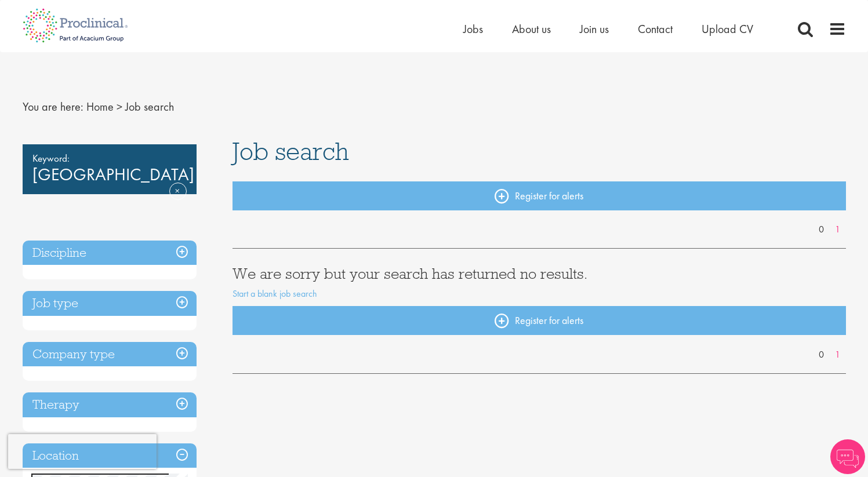 This screenshot has height=477, width=868. I want to click on a: Start a blank job search, so click(274, 294).